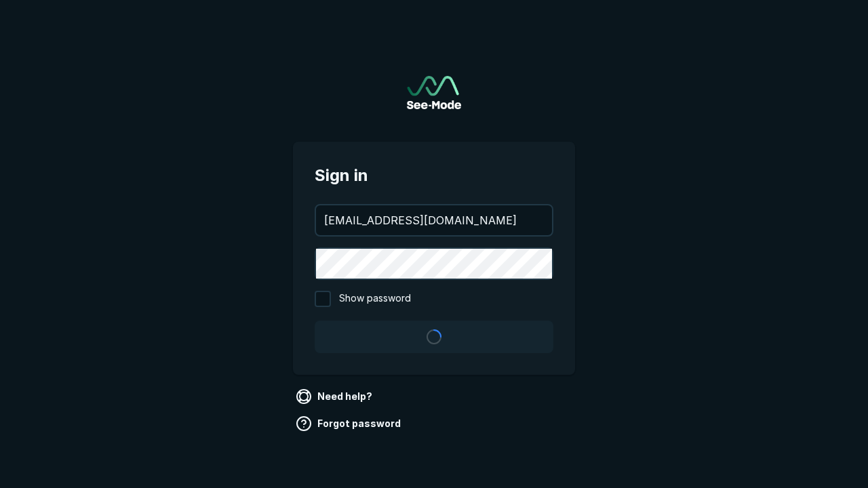  Describe the element at coordinates (434, 221) in the screenshot. I see `input: your@email.com` at that location.